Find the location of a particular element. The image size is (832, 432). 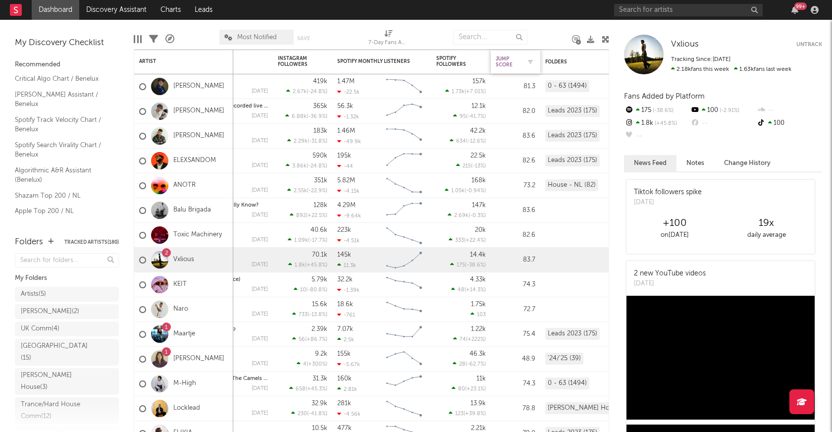

span: 1.8k is located at coordinates (300, 265).